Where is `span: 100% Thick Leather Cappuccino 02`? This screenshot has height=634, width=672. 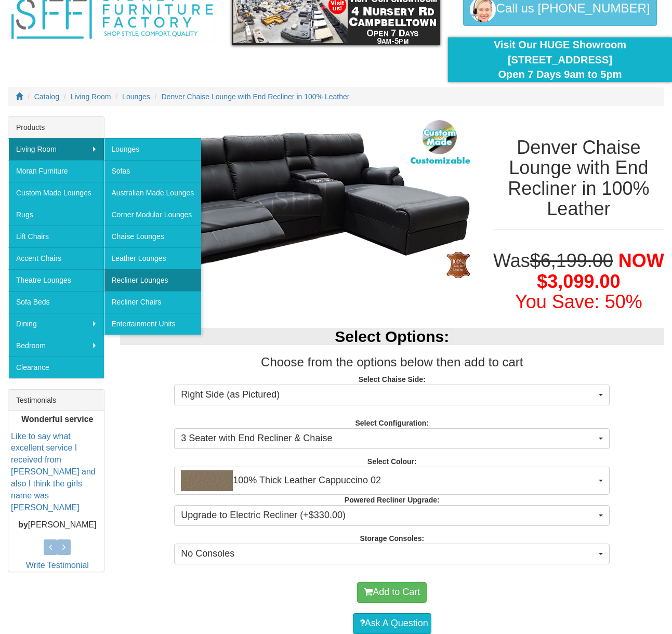
span: 100% Thick Leather Cappuccino 02 is located at coordinates (388, 481).